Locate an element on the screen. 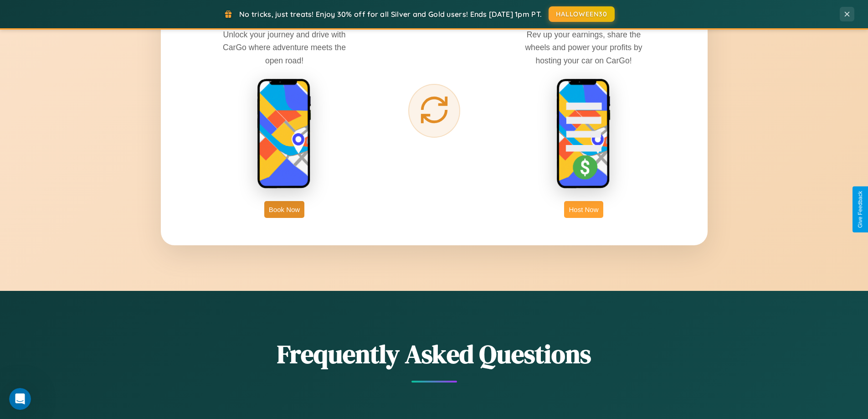 The height and width of the screenshot is (419, 868). h2: Frequently Asked Questions is located at coordinates (435, 354).